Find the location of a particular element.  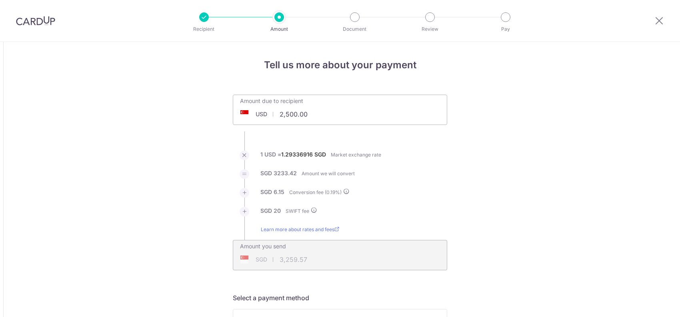

a: Learn more about rates and fees is located at coordinates (300, 233).